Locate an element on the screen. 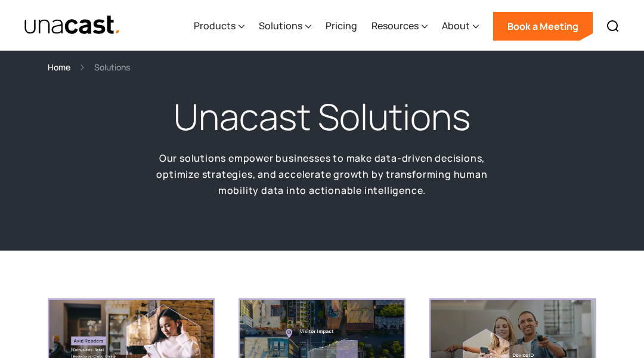  p: Our solutions empower businesses to make data-driven decisions, optimize strategies, and accelera... is located at coordinates (322, 174).